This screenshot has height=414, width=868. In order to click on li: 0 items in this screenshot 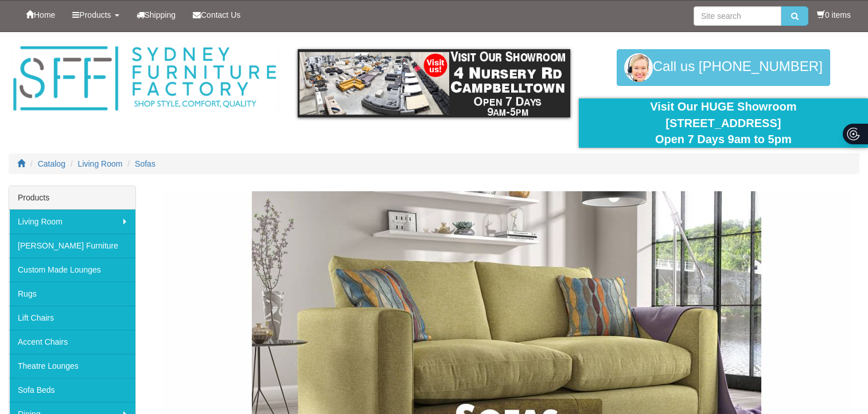, I will do `click(834, 15)`.